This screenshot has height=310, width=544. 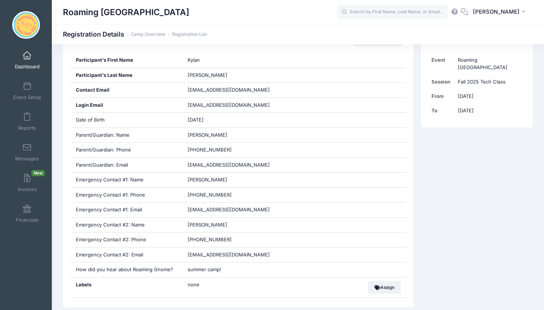 I want to click on span: Messages, so click(x=27, y=159).